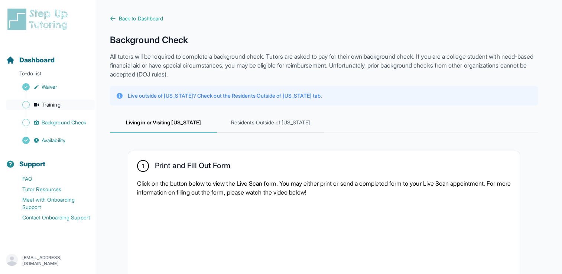 Image resolution: width=562 pixels, height=274 pixels. Describe the element at coordinates (324, 19) in the screenshot. I see `a: Back to Dashboard` at that location.